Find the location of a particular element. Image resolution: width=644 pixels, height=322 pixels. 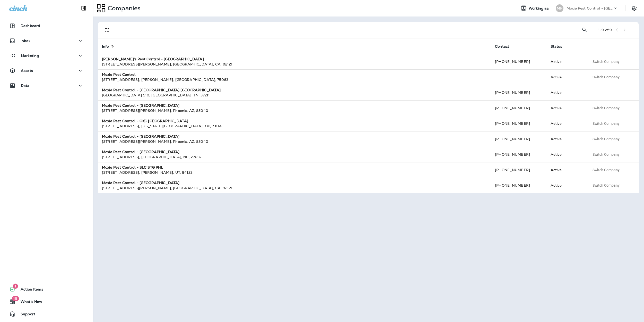

span: 1 is located at coordinates (16, 286).